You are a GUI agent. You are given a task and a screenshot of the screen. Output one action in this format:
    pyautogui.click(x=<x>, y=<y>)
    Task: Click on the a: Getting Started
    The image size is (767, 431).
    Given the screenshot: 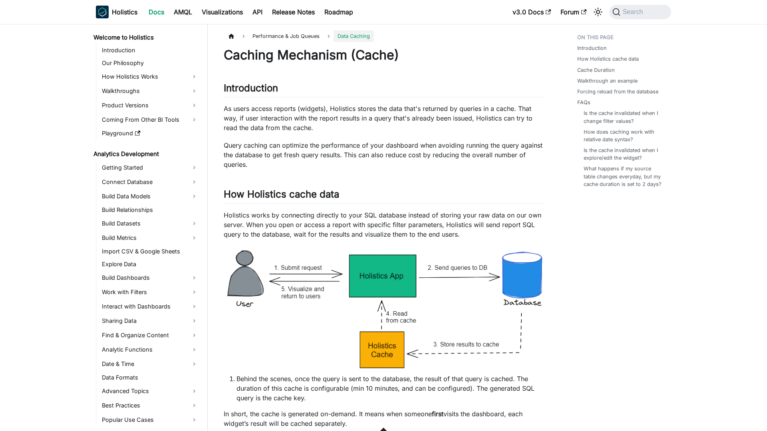 What is the action you would take?
    pyautogui.click(x=150, y=168)
    